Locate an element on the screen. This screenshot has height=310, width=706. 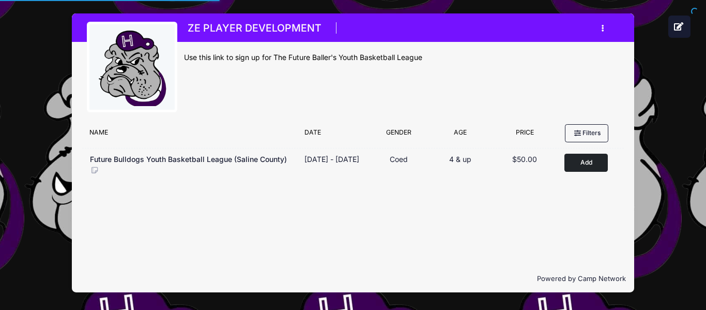
div: Gender is located at coordinates (399, 135).